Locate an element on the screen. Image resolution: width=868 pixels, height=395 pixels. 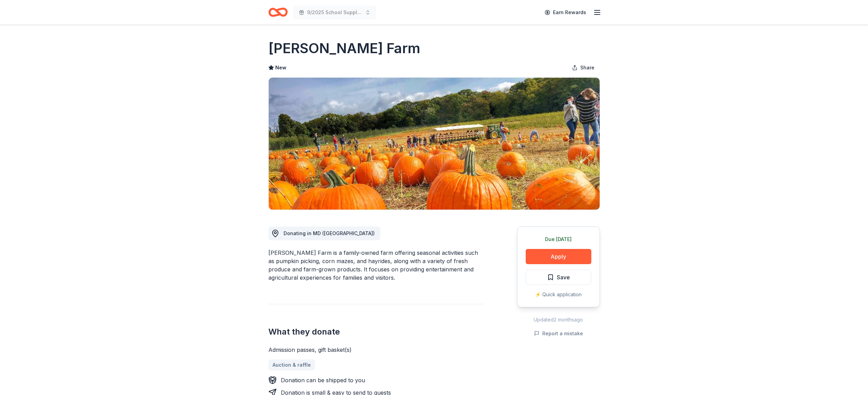
h2: What they donate is located at coordinates (376, 332).